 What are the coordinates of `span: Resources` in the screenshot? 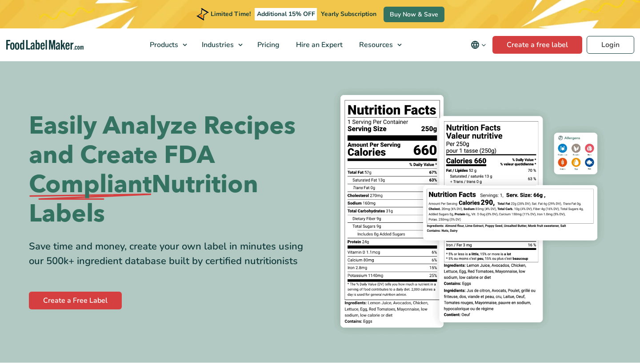 It's located at (375, 45).